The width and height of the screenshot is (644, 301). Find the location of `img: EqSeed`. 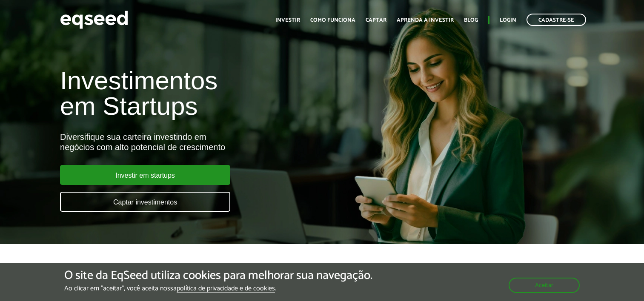

img: EqSeed is located at coordinates (94, 19).